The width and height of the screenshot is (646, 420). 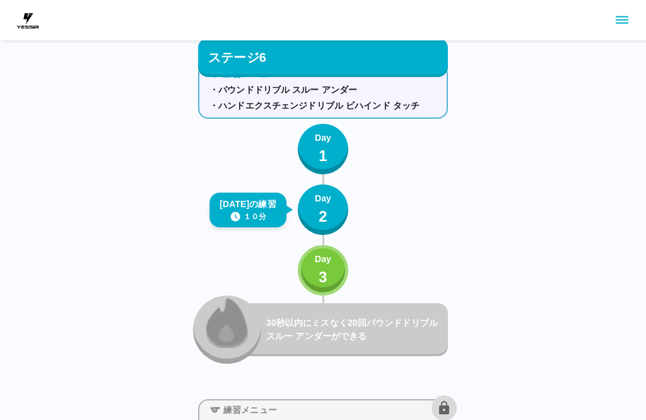 What do you see at coordinates (323, 105) in the screenshot?
I see `p: ・ハンドエクスチェンジドリブル ビハインド タッチ` at bounding box center [323, 105].